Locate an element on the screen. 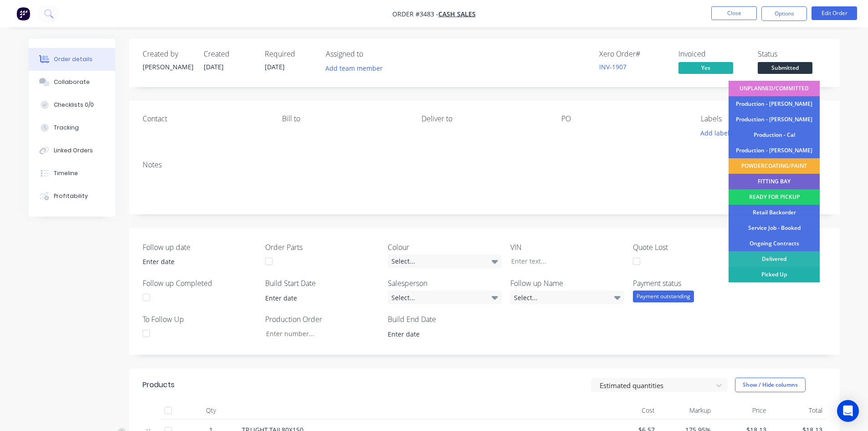 Image resolution: width=868 pixels, height=431 pixels. img: Factory is located at coordinates (23, 13).